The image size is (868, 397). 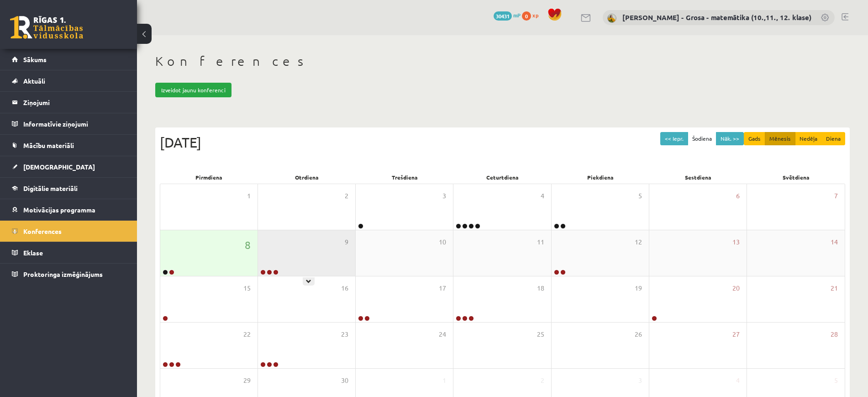 What do you see at coordinates (527, 16) in the screenshot?
I see `span: 0` at bounding box center [527, 16].